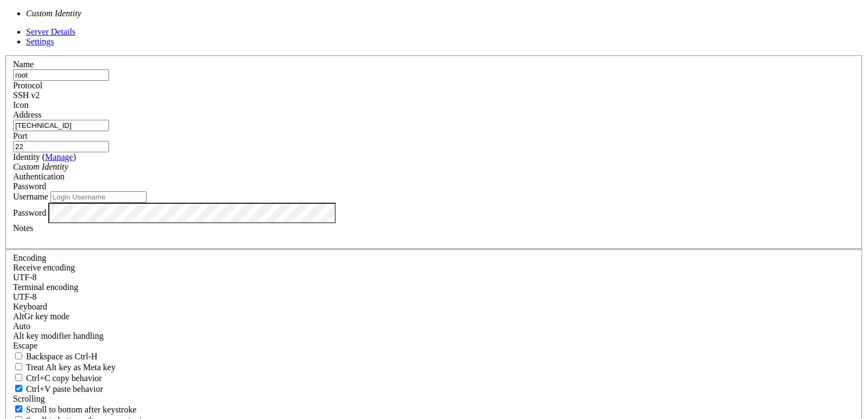  Describe the element at coordinates (62, 356) in the screenshot. I see `span: Backspace as Ctrl-H` at that location.